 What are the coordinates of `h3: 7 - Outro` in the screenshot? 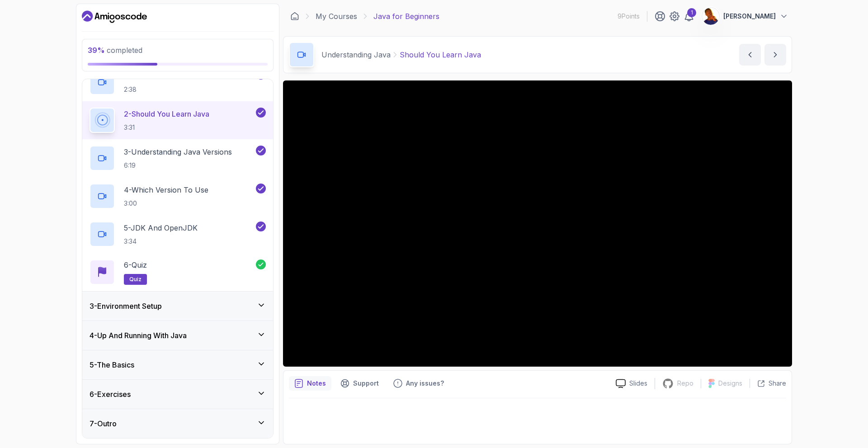 It's located at (103, 424).